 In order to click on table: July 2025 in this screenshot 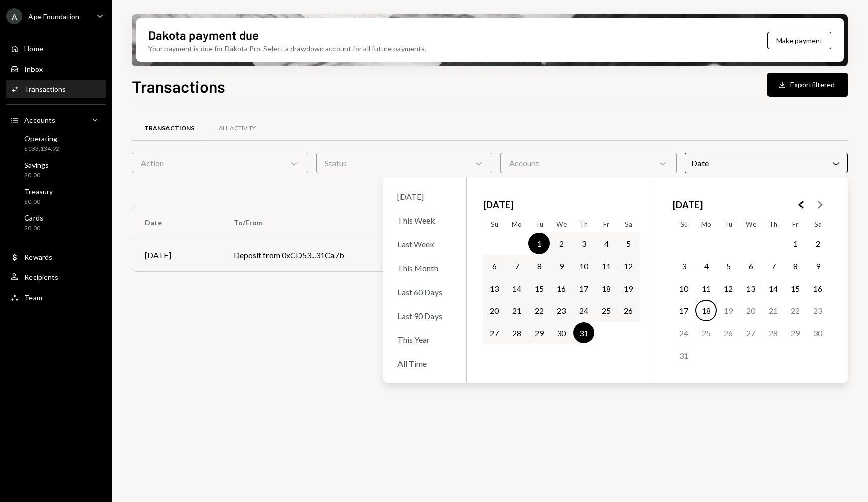, I will do `click(561, 291)`.